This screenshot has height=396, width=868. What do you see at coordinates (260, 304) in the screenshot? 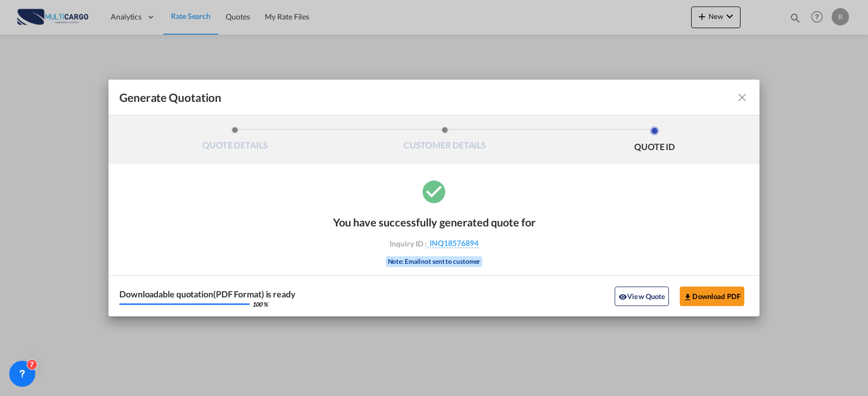
I see `div: 100 %` at bounding box center [260, 304].